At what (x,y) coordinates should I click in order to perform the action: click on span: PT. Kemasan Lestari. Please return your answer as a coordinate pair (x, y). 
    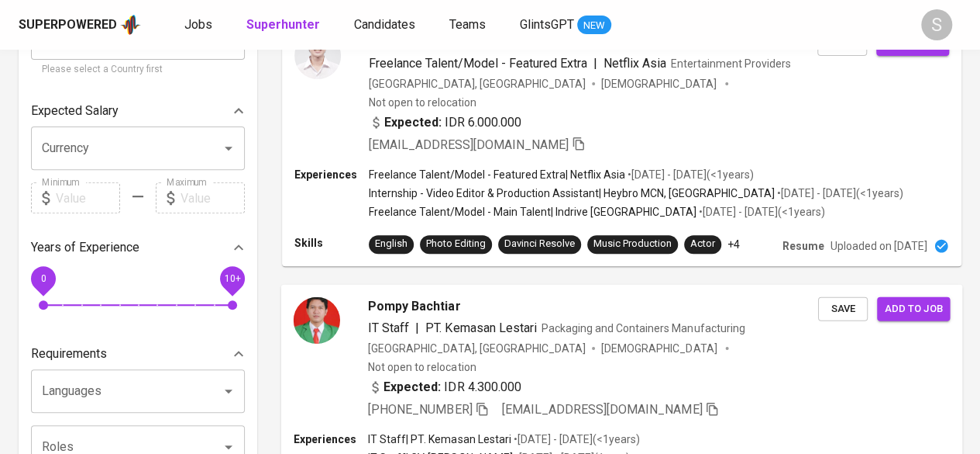
    Looking at the image, I should click on (480, 326).